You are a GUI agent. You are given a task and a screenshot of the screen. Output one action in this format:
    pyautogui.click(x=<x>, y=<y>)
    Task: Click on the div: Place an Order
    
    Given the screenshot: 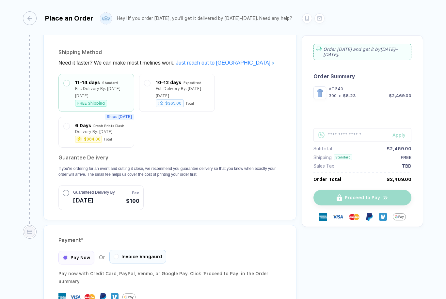 What is the action you would take?
    pyautogui.click(x=69, y=18)
    